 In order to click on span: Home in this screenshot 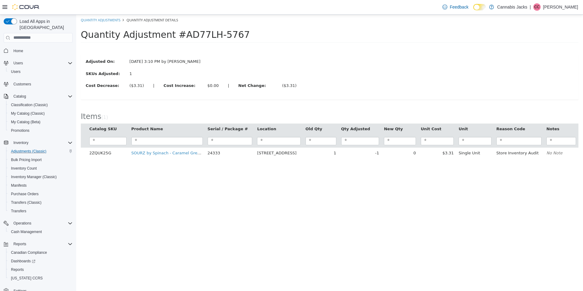, I will do `click(42, 51)`.